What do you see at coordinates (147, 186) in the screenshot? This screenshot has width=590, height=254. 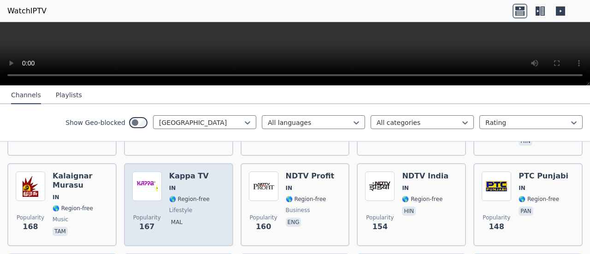 I see `img: Kappa TV` at bounding box center [147, 186].